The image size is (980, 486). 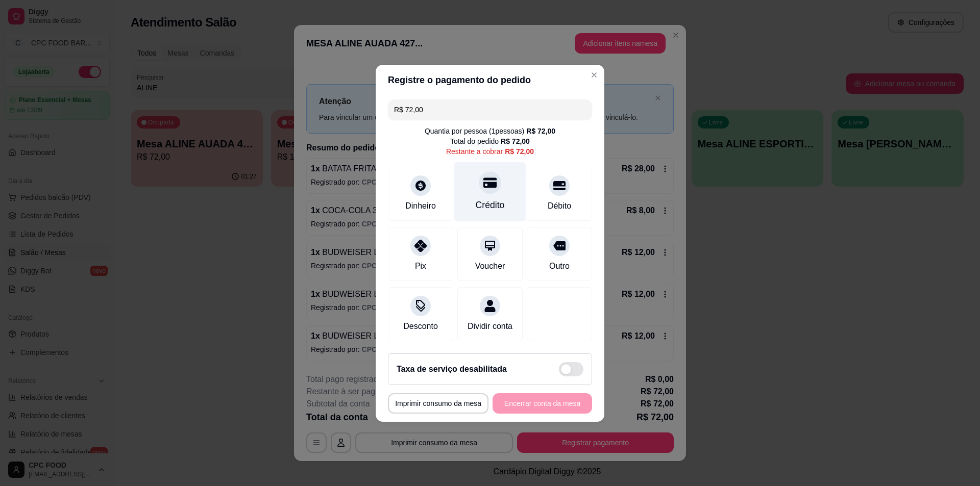 I want to click on div: Débito, so click(x=559, y=206).